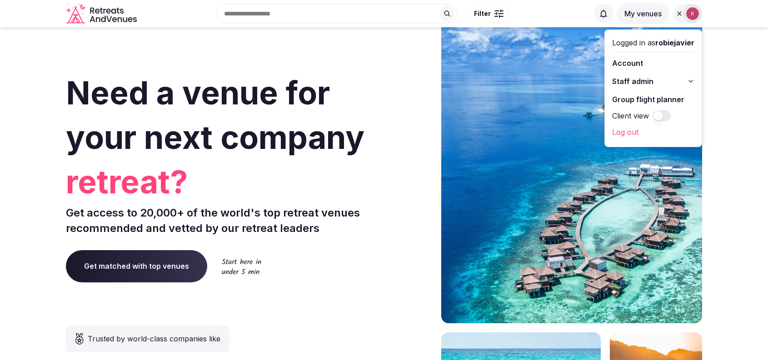 The height and width of the screenshot is (360, 768). Describe the element at coordinates (102, 14) in the screenshot. I see `a: Visit the homepage` at that location.